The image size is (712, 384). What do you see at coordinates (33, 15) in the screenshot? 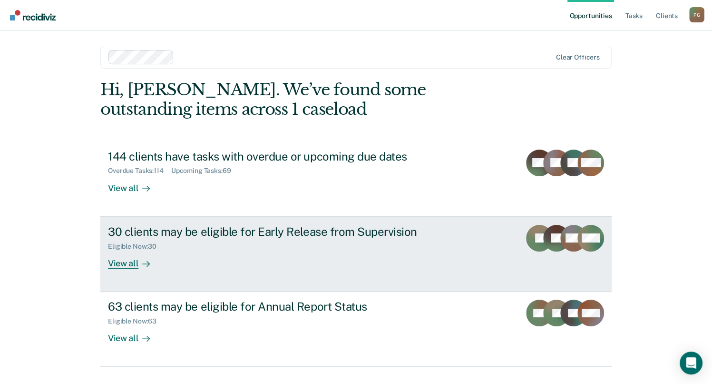
I see `img: Recidiviz` at bounding box center [33, 15].